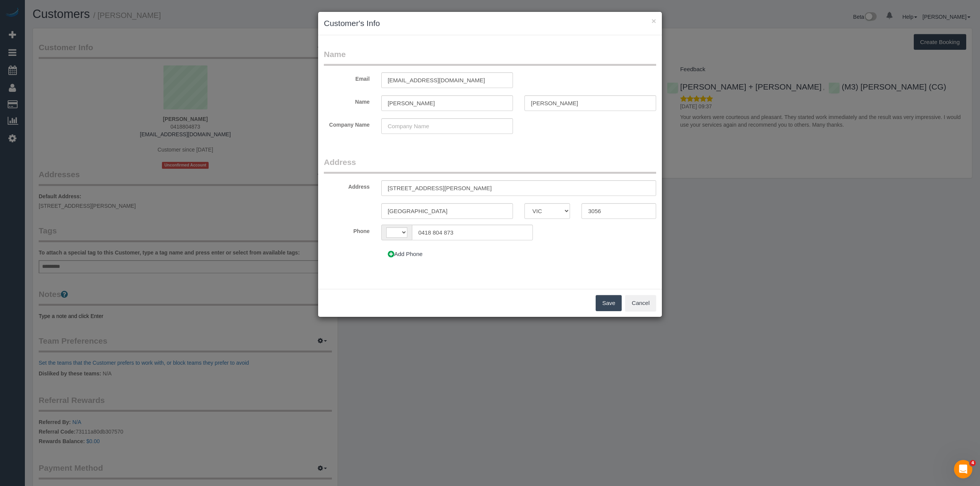 Image resolution: width=980 pixels, height=486 pixels. What do you see at coordinates (590, 103) in the screenshot?
I see `input: Last Name` at bounding box center [590, 103].